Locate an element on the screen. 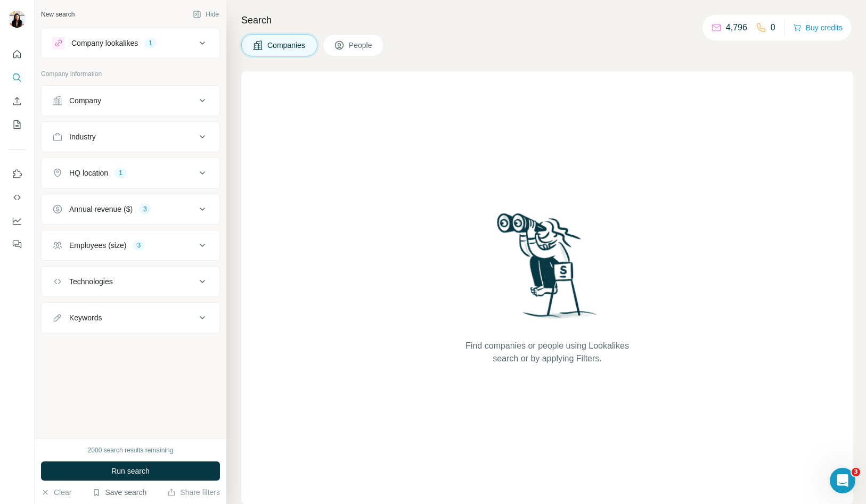  div: Company lookalikes is located at coordinates (104, 43).